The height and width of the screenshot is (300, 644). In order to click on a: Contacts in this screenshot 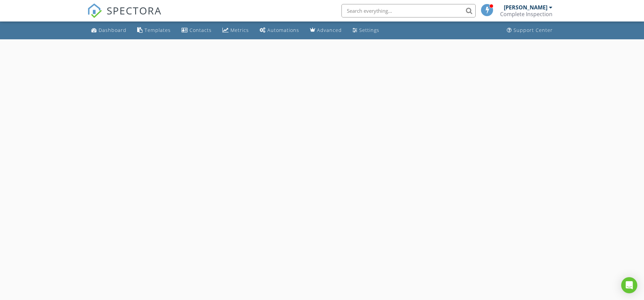, I will do `click(196, 30)`.